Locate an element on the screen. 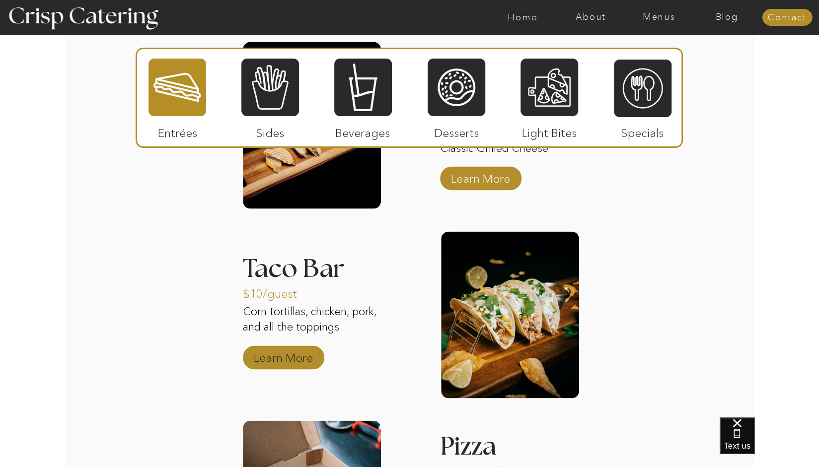 Image resolution: width=819 pixels, height=467 pixels. p: Desserts is located at coordinates (456, 131).